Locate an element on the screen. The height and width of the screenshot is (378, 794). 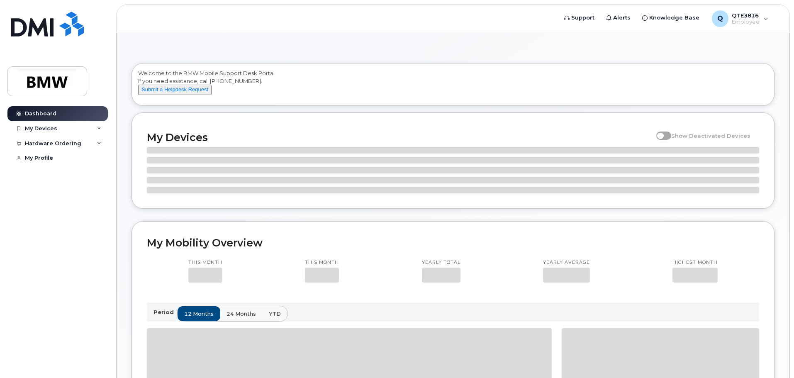
span: YTD is located at coordinates (275, 314).